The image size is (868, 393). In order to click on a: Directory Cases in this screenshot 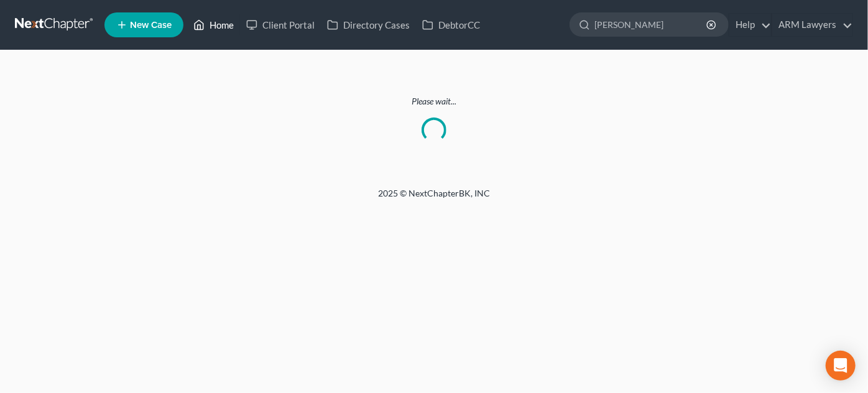, I will do `click(368, 25)`.